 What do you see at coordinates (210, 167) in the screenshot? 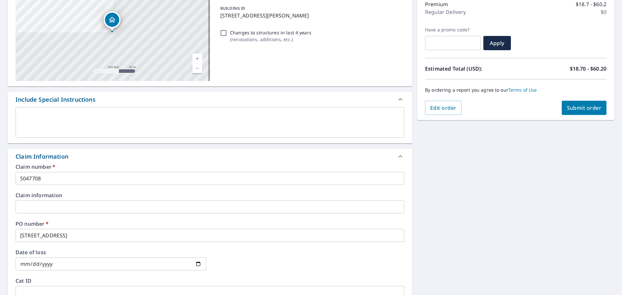
I see `label: Claim number` at bounding box center [210, 167].